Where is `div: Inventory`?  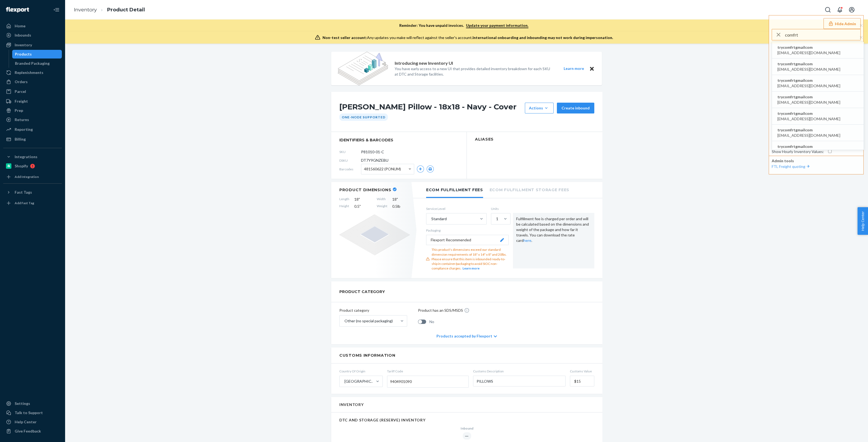 div: Inventory is located at coordinates (23, 45).